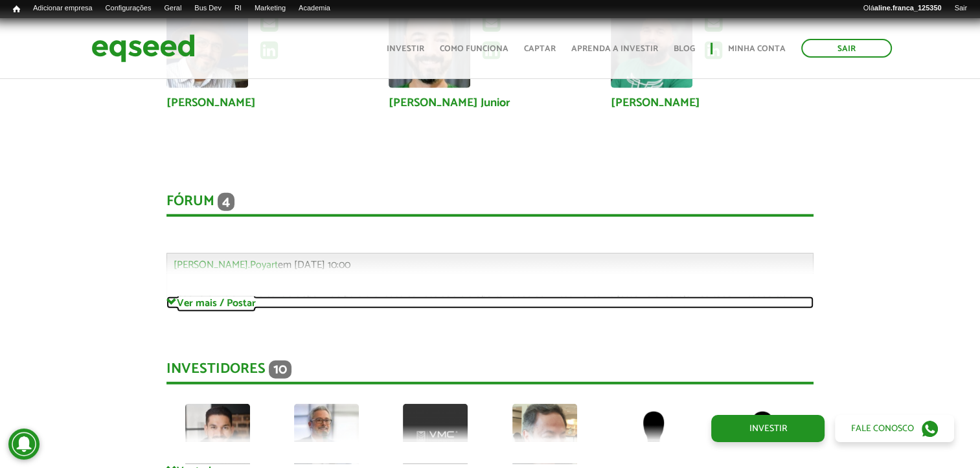 The width and height of the screenshot is (980, 468). What do you see at coordinates (490, 302) in the screenshot?
I see `a: Ver mais / Postar` at bounding box center [490, 302].